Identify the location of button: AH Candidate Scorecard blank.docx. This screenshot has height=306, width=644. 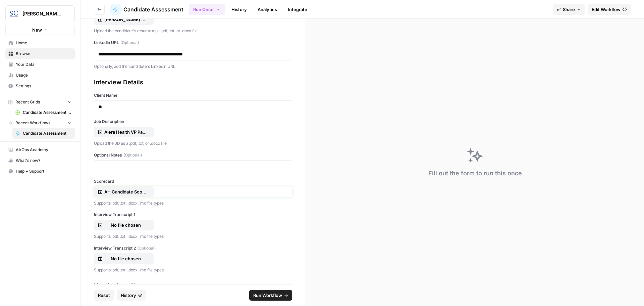
(124, 192).